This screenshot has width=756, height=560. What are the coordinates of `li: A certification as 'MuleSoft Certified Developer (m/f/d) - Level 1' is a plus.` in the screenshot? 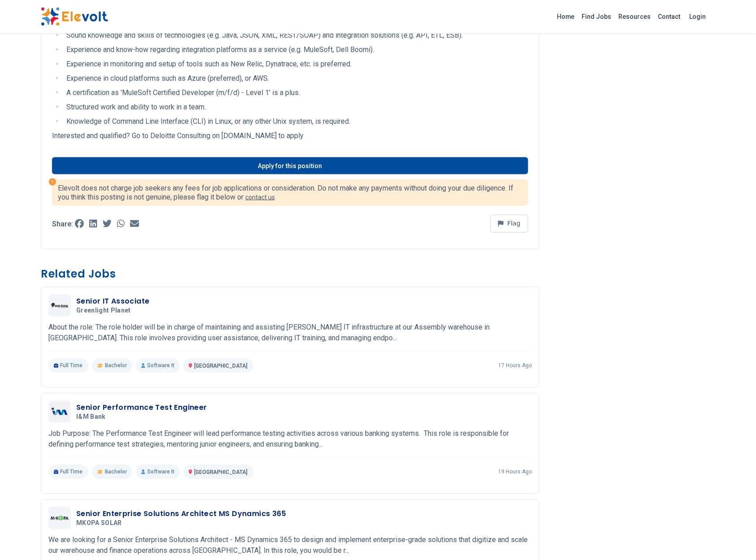 It's located at (296, 93).